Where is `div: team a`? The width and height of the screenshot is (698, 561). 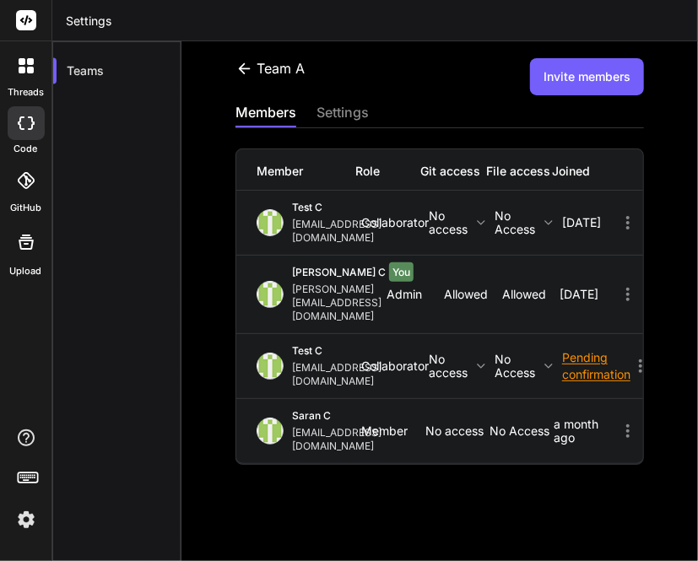 div: team a is located at coordinates (270, 68).